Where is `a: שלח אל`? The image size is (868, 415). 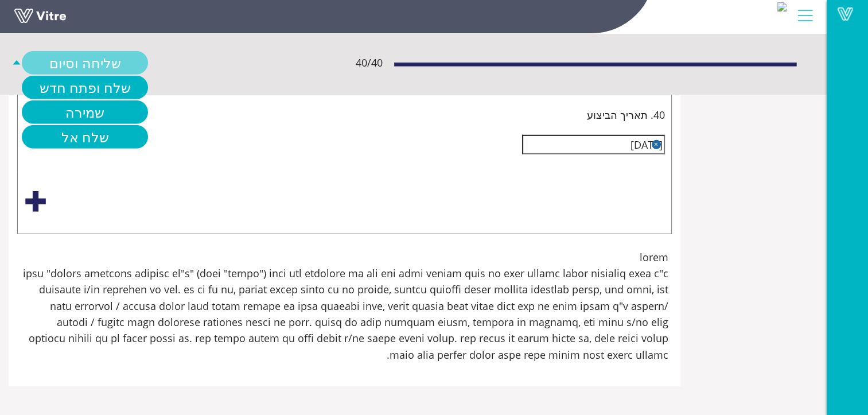 a: שלח אל is located at coordinates (85, 137).